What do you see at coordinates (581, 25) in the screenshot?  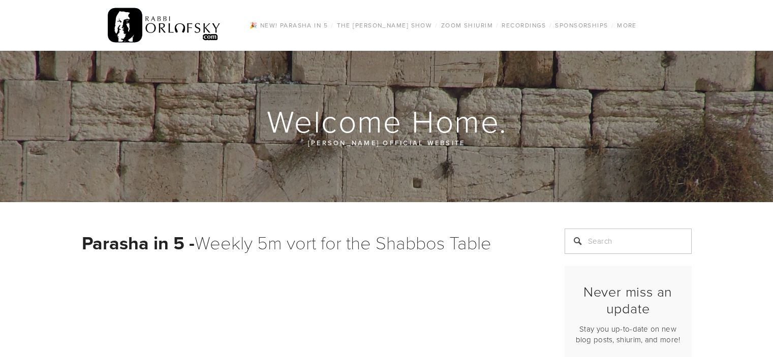 I see `a: Sponsorships` at bounding box center [581, 25].